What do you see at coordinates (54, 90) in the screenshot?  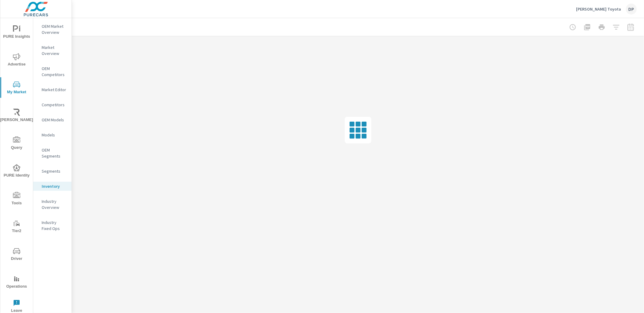 I see `p: Market Editor` at bounding box center [54, 90].